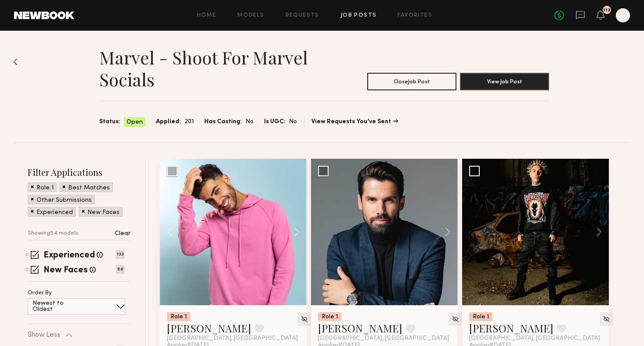 The image size is (644, 346). Describe the element at coordinates (53, 233) in the screenshot. I see `p: Showing 54 models` at that location.